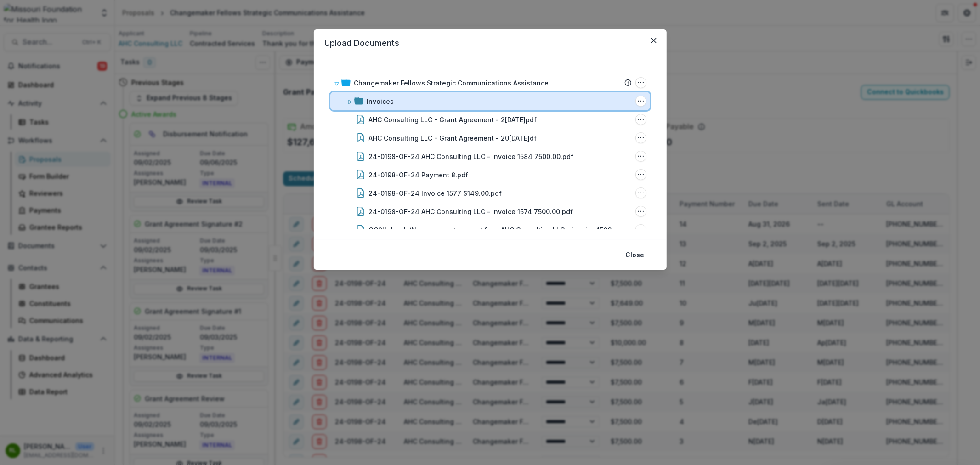  What do you see at coordinates (452, 82) in the screenshot?
I see `div: Changemaker Fellows Strategic Communications Assistance` at bounding box center [452, 82].